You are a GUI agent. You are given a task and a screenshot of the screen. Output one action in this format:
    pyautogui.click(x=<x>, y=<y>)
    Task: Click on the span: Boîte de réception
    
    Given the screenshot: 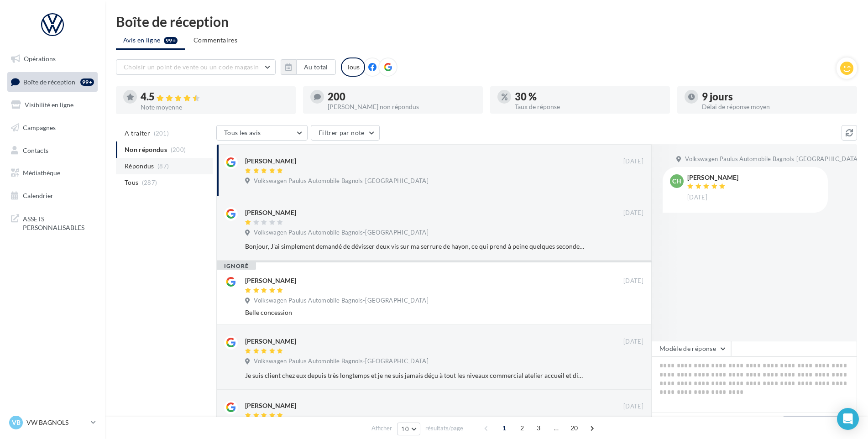 What is the action you would take?
    pyautogui.click(x=49, y=81)
    